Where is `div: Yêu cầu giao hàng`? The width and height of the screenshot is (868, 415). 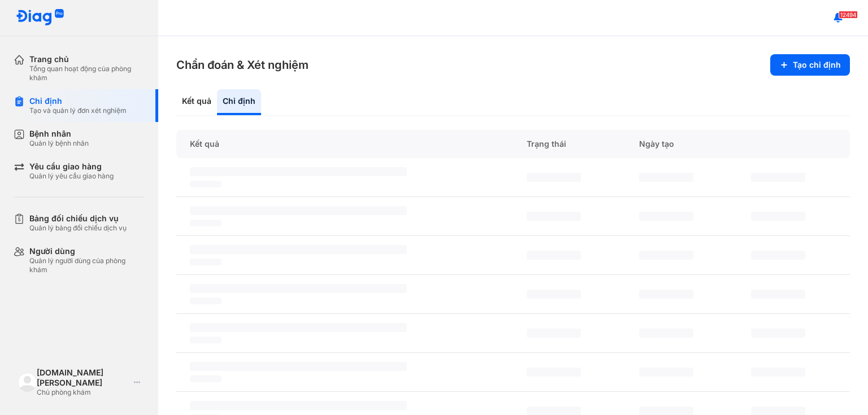 div: Yêu cầu giao hàng is located at coordinates (72, 167).